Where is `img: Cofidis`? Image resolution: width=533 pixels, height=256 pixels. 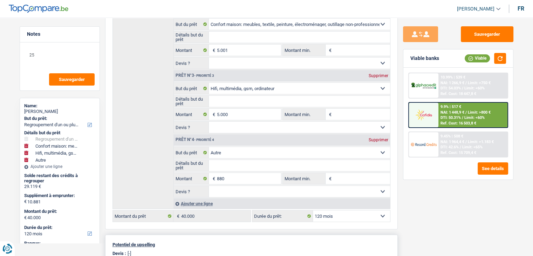 img: Cofidis is located at coordinates (423, 114).